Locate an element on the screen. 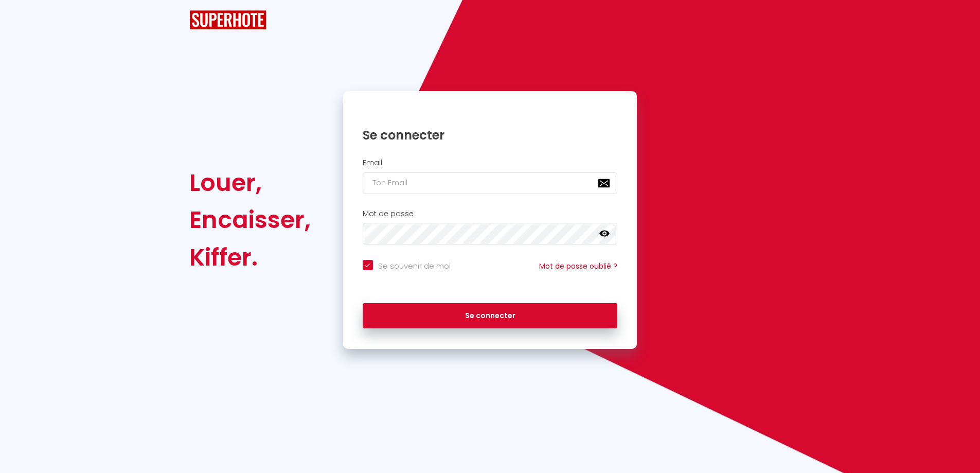  button: Se connecter is located at coordinates (490, 316).